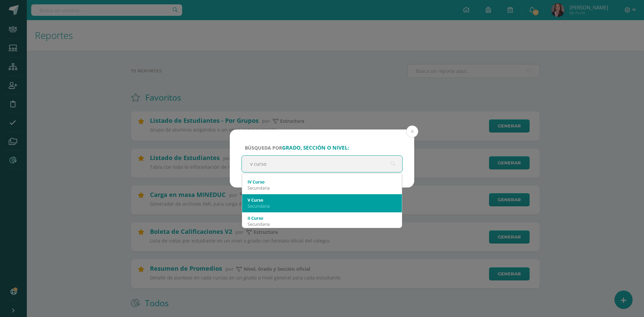 The height and width of the screenshot is (317, 644). What do you see at coordinates (322, 182) in the screenshot?
I see `div: IV Curso` at bounding box center [322, 182].